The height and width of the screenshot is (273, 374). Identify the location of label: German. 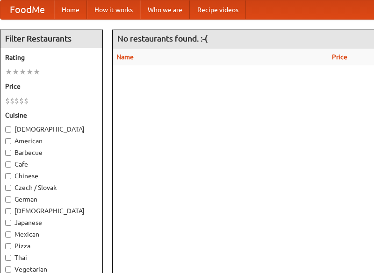
(51, 199).